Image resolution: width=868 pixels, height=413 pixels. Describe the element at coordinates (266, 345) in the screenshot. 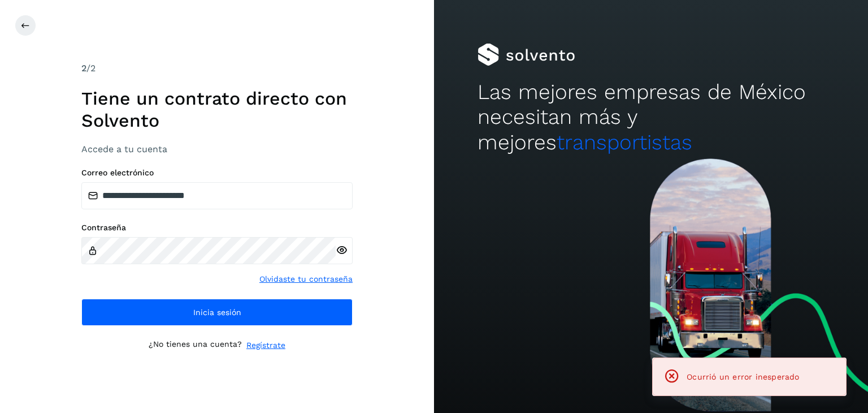

I see `a: Regístrate` at that location.